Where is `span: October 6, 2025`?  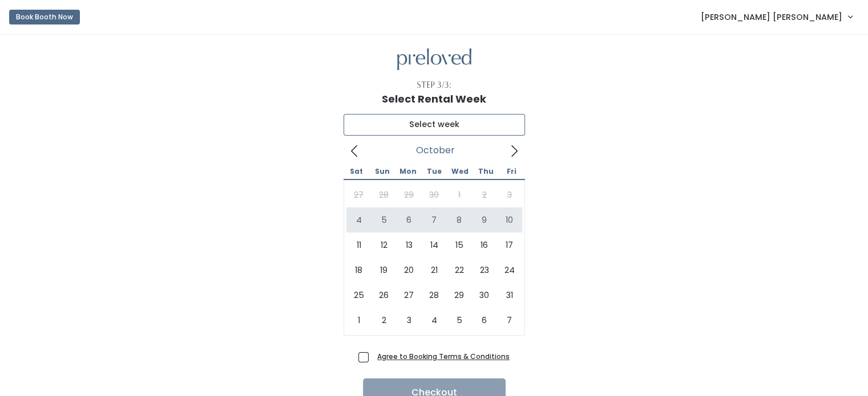
span: October 6, 2025 is located at coordinates (409, 220).